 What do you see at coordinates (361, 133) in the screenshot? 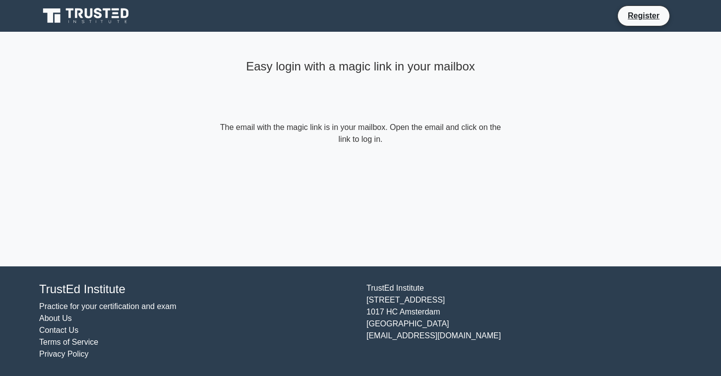
I see `form: The email with the magic link is in your mailbox. Open the email and click on the link to log in.` at bounding box center [361, 133].